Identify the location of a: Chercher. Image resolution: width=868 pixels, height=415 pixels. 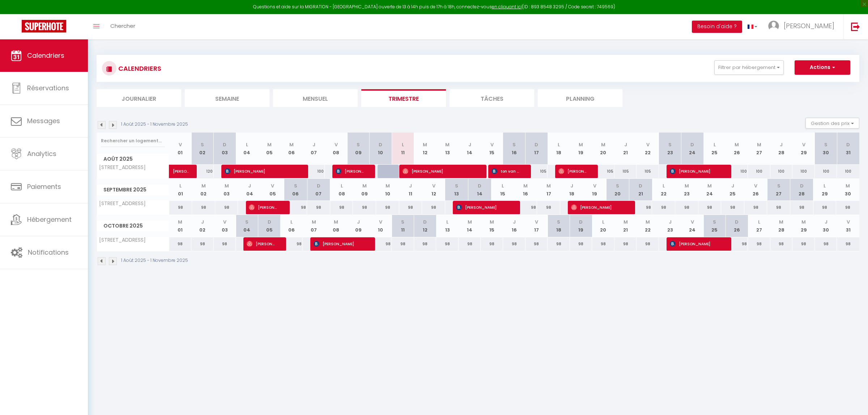
(123, 27).